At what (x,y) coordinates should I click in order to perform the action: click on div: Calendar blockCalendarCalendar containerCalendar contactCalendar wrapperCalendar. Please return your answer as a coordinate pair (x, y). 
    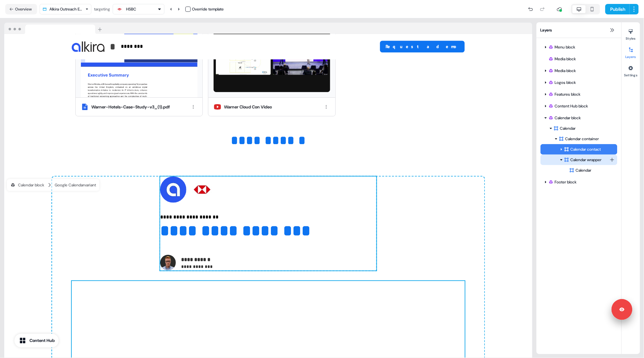
    Looking at the image, I should click on (579, 144).